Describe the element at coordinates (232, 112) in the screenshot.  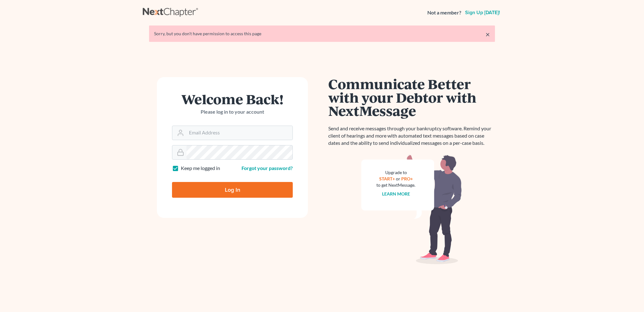
I see `p: Please log in to your account` at that location.